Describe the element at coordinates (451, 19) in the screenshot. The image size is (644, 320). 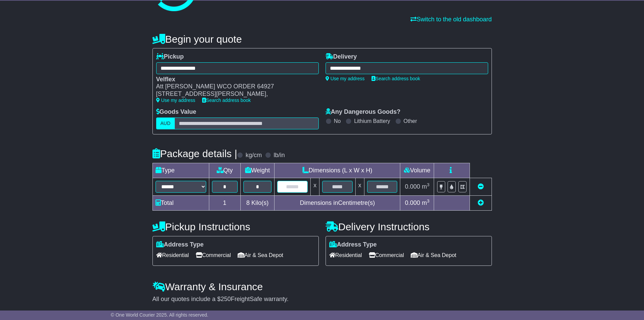
I see `a: Switch to the old dashboard` at that location.